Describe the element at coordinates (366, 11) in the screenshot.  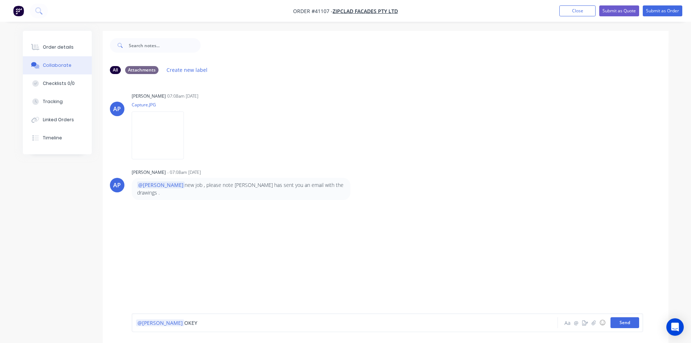
I see `a: Zipclad Facades Pty Ltd` at that location.